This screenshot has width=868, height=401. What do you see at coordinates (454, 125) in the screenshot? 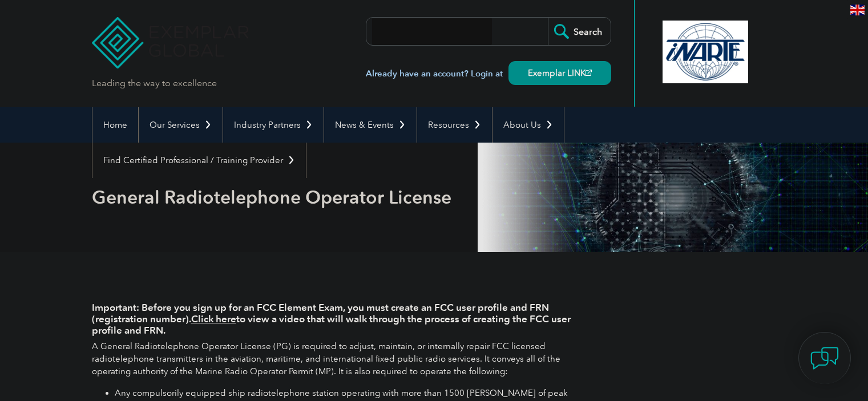
I see `a: Resources` at bounding box center [454, 125].